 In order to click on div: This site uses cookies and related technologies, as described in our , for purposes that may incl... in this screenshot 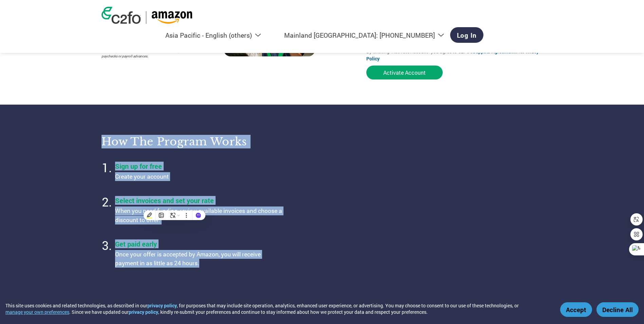, I will do `click(278, 309)`.